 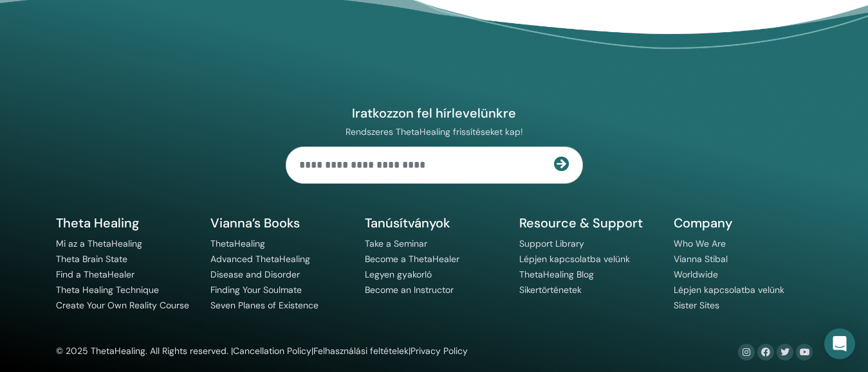 What do you see at coordinates (95, 274) in the screenshot?
I see `a: Find a ThetaHealer` at bounding box center [95, 274].